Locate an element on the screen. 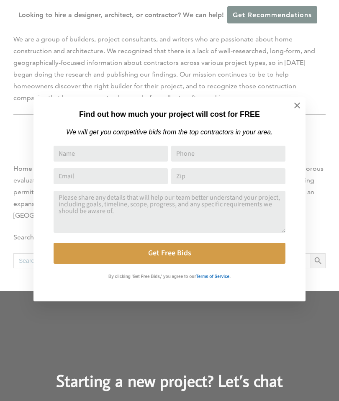  a: Terms of Service is located at coordinates (213, 275).